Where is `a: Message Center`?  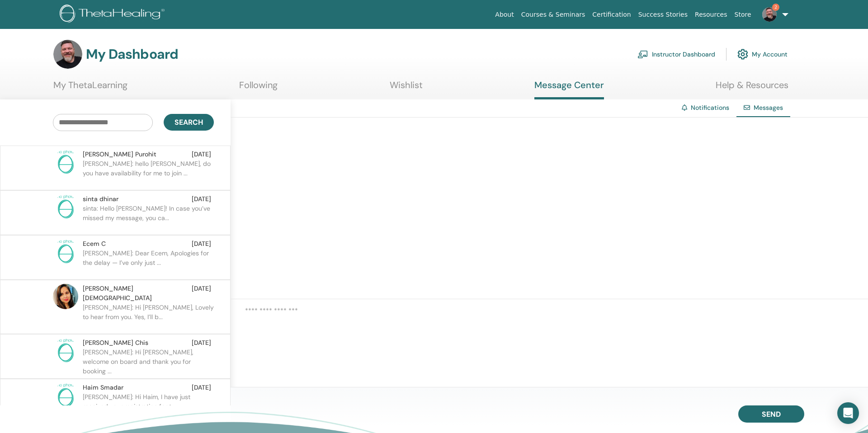
a: Message Center is located at coordinates (569, 89).